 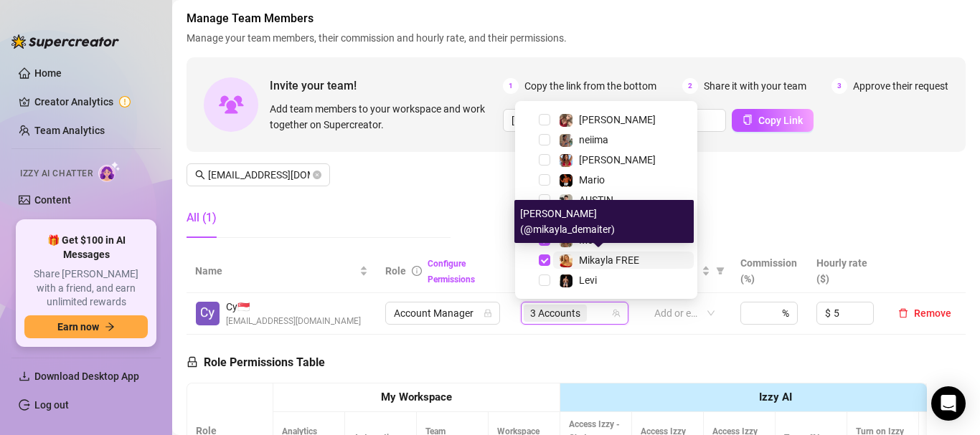 What do you see at coordinates (109, 172) in the screenshot?
I see `img: AI Chatter` at bounding box center [109, 172].